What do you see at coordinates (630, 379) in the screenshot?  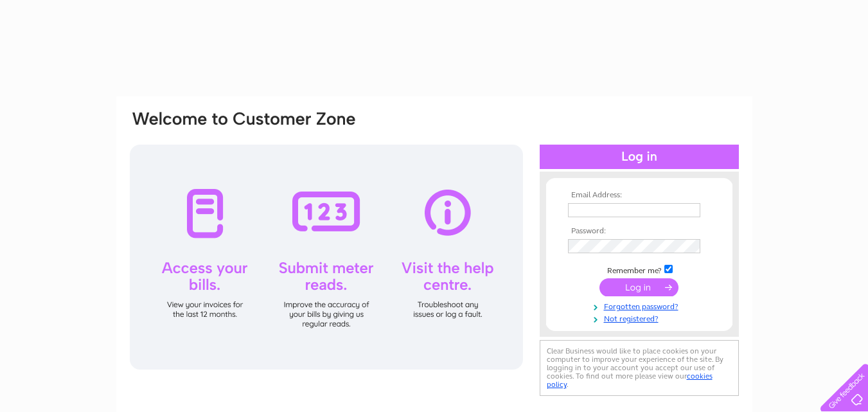 I see `a: cookies policy` at bounding box center [630, 379].